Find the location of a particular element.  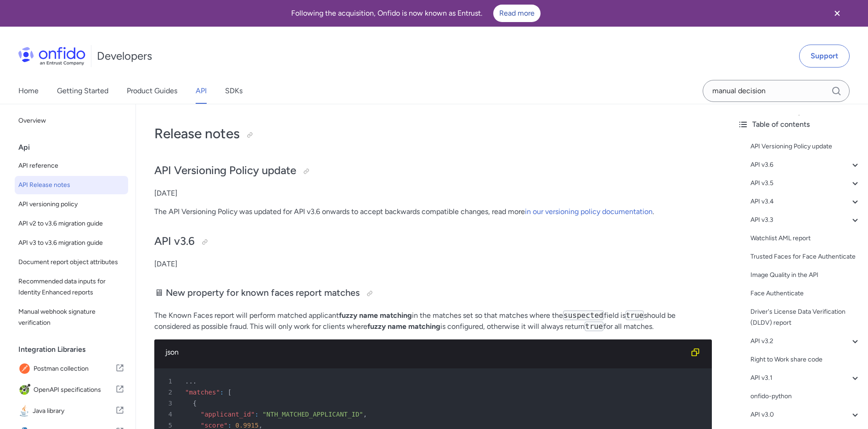

a: Recommended data inputs for Identity Enhanced reports is located at coordinates (71, 287).